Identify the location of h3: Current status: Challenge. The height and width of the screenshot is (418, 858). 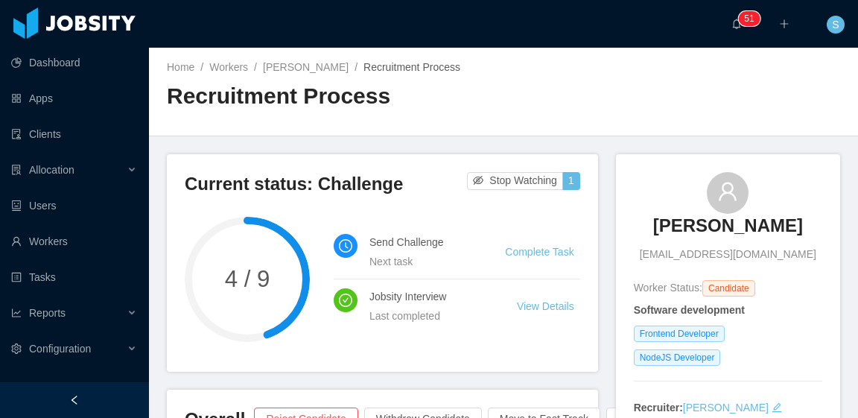
(325, 184).